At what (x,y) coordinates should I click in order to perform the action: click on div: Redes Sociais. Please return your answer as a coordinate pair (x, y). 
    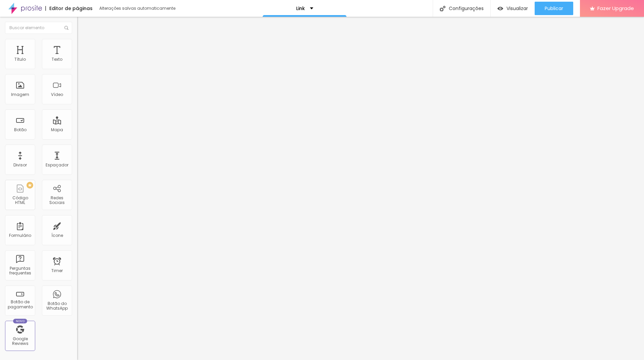
    Looking at the image, I should click on (56, 200).